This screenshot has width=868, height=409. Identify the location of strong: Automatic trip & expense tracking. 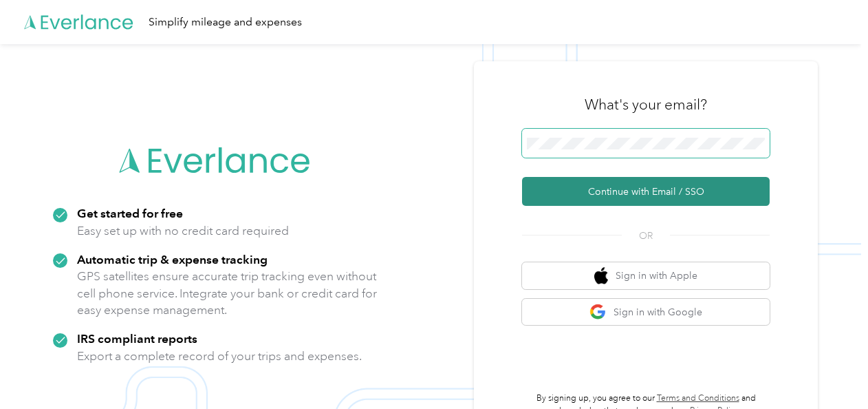
(172, 259).